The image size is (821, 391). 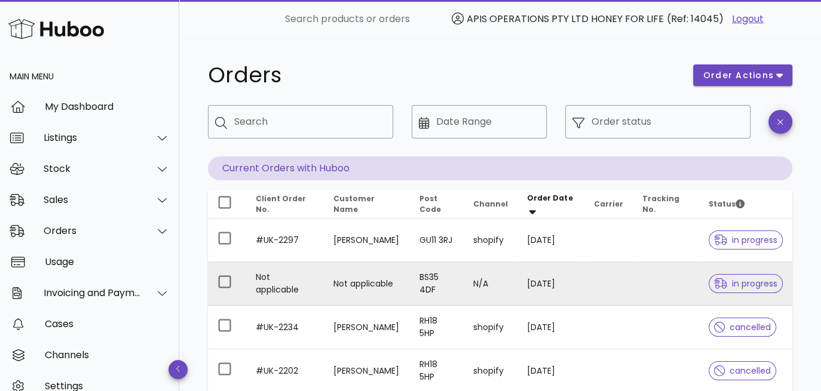 What do you see at coordinates (491, 284) in the screenshot?
I see `td: N/A` at bounding box center [491, 284].